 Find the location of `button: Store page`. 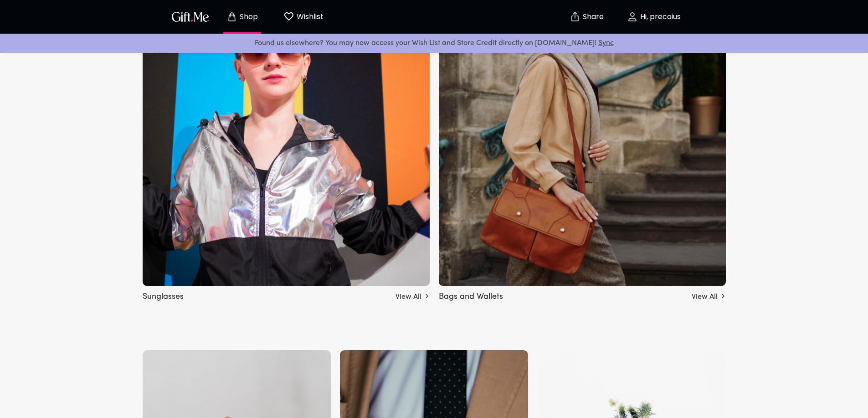

button: Store page is located at coordinates (243, 17).